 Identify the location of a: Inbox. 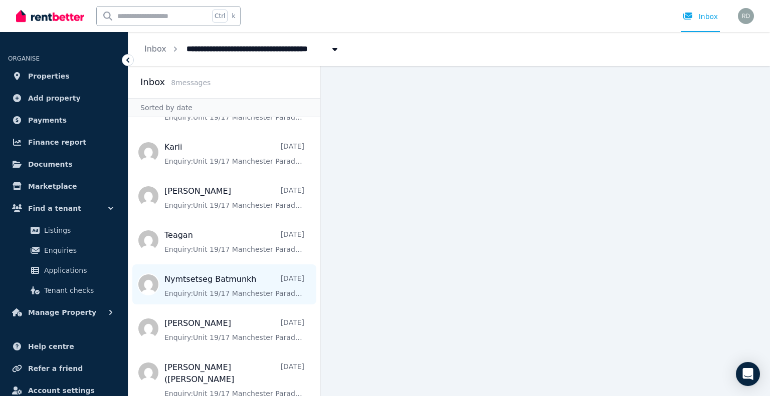
(155, 49).